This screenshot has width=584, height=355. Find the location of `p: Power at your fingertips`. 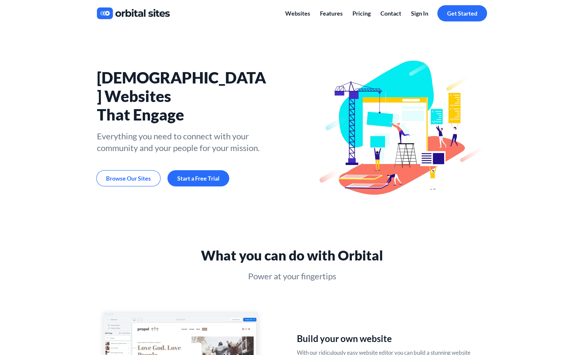

p: Power at your fingertips is located at coordinates (292, 276).